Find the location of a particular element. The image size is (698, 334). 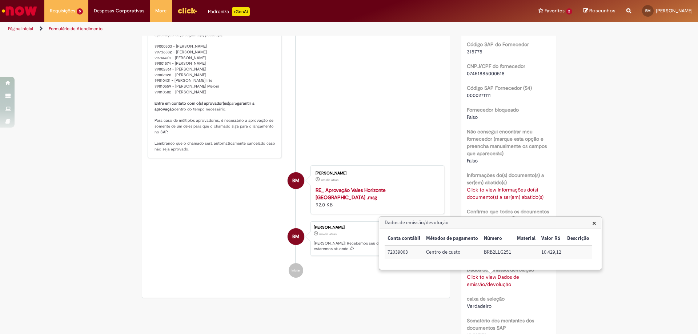

b: Fornecedor bloqueado is located at coordinates (492, 110).